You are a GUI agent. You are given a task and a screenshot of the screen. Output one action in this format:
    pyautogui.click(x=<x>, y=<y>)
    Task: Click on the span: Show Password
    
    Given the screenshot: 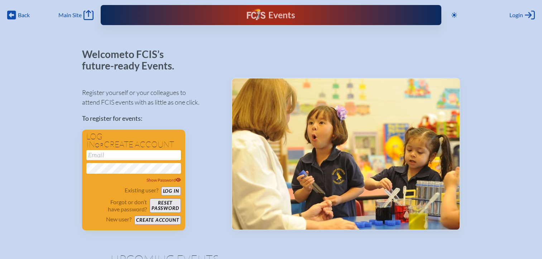 What is the action you would take?
    pyautogui.click(x=164, y=180)
    